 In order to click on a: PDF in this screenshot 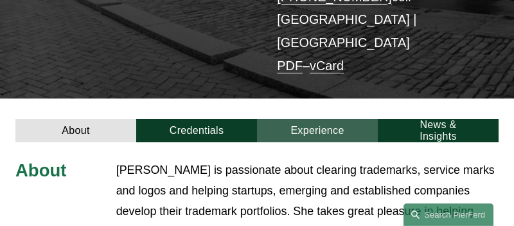, I will do `click(290, 66)`.